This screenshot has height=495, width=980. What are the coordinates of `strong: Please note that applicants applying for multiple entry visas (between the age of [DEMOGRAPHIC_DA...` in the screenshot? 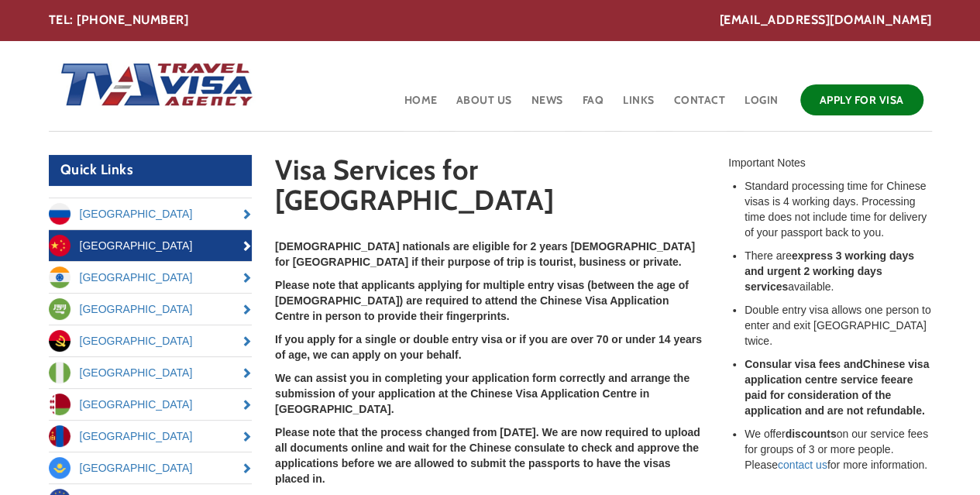 It's located at (482, 300).